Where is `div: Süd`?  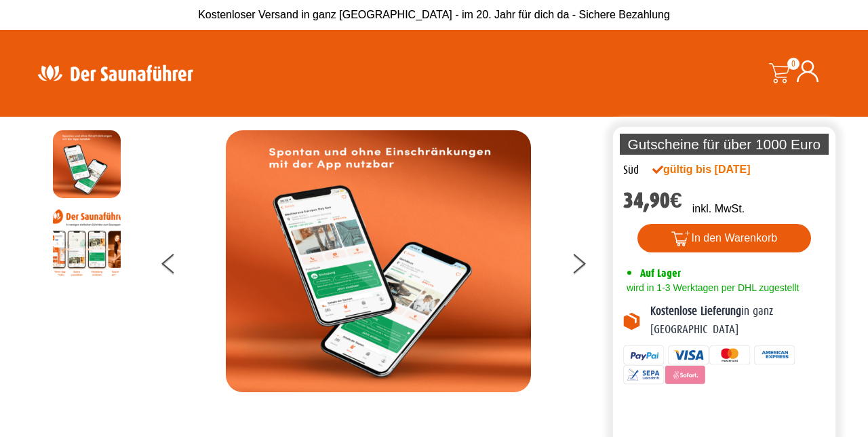
div: Süd is located at coordinates (631, 170).